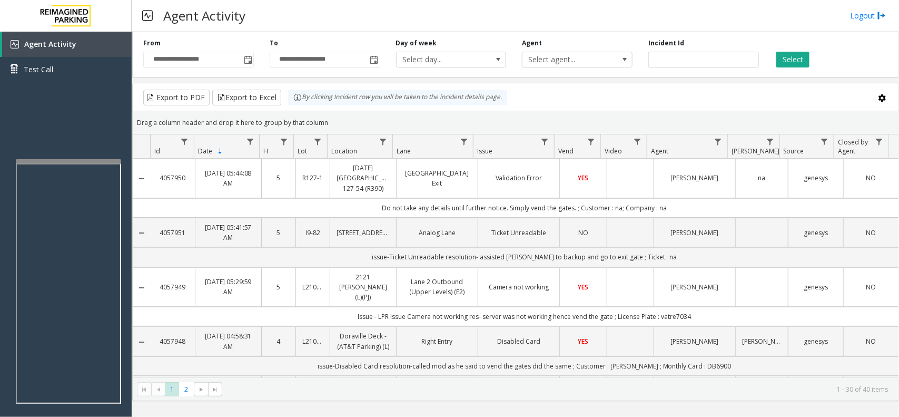 The width and height of the screenshot is (899, 417). I want to click on a: Issue Filter Menu, so click(545, 141).